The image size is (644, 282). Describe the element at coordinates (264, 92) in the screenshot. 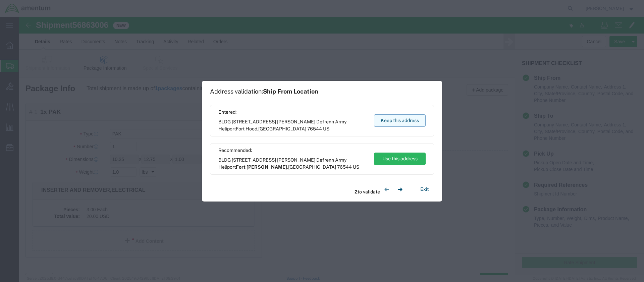

I see `h1: Address validation:` at that location.